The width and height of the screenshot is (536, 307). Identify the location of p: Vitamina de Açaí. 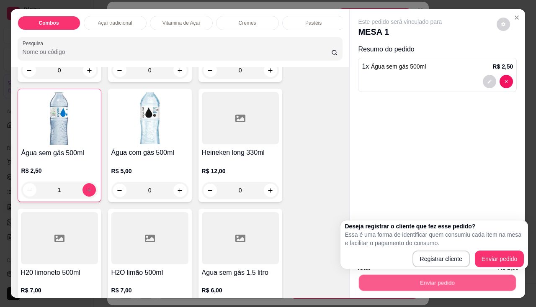
(181, 23).